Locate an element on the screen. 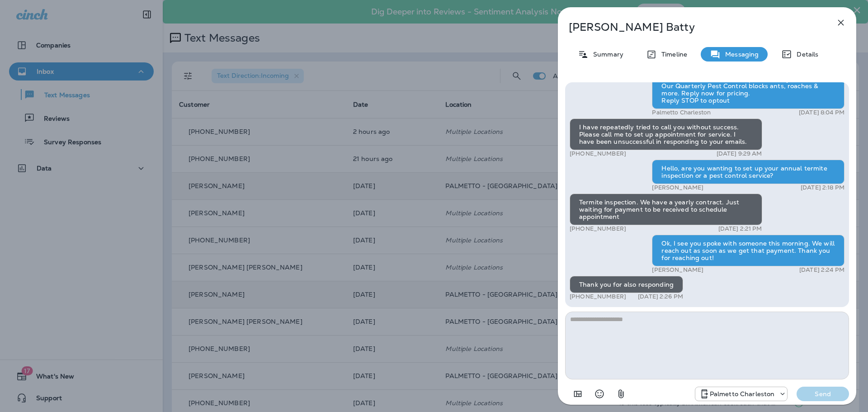 The height and width of the screenshot is (412, 868). p: Details is located at coordinates (805, 54).